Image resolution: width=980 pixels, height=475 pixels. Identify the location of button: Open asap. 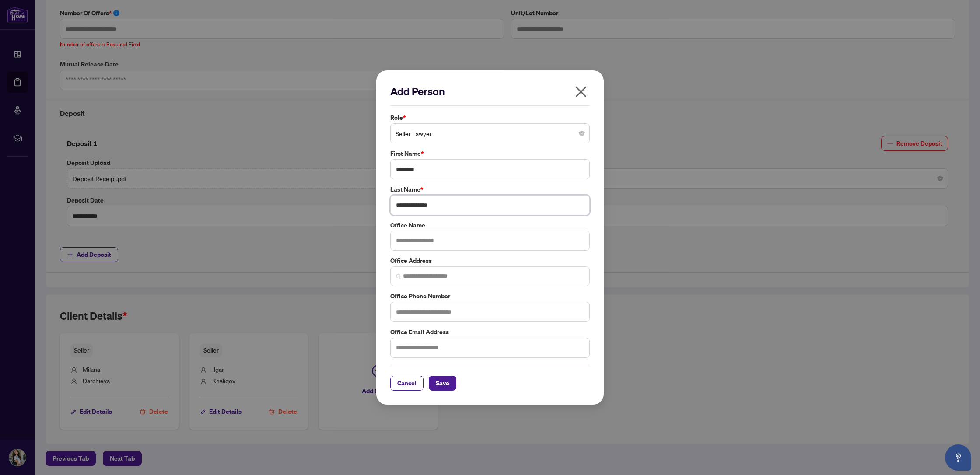
(958, 458).